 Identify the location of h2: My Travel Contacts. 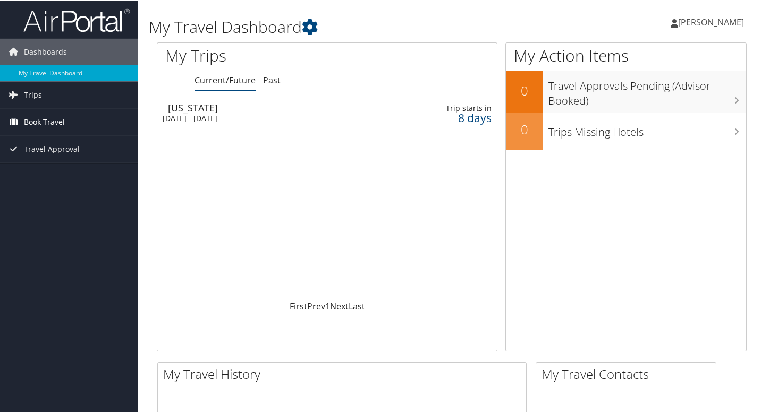
(629, 374).